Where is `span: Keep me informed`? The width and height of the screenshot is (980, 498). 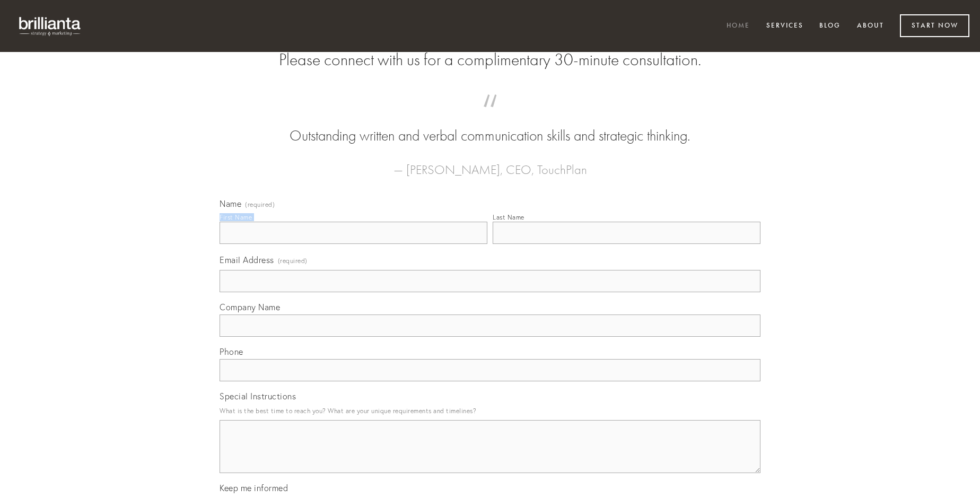
span: Keep me informed is located at coordinates (253, 488).